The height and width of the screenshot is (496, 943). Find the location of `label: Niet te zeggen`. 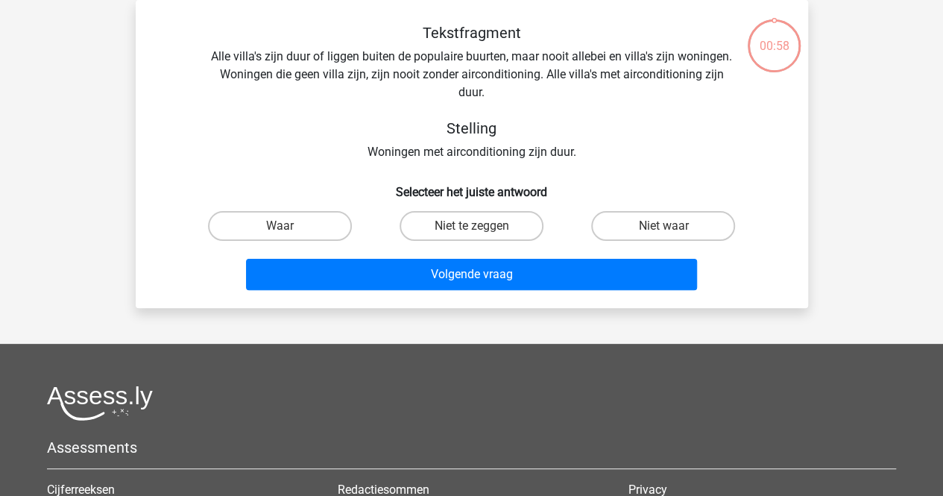

label: Niet te zeggen is located at coordinates (471, 226).